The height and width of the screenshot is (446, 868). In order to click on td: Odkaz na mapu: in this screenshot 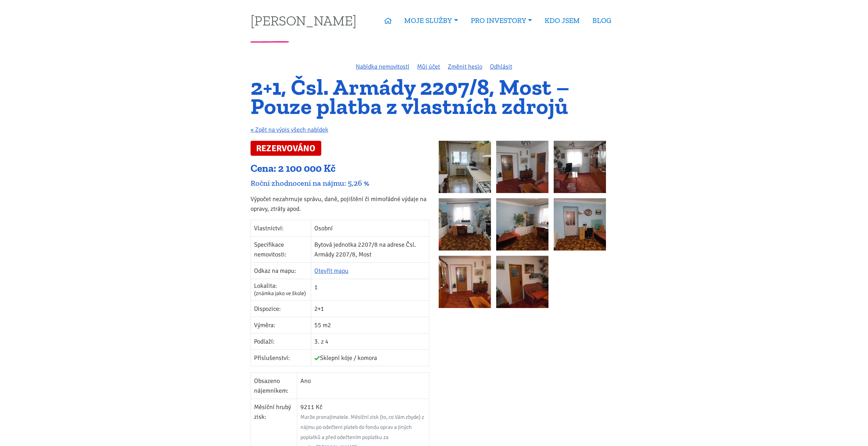, I will do `click(281, 271)`.